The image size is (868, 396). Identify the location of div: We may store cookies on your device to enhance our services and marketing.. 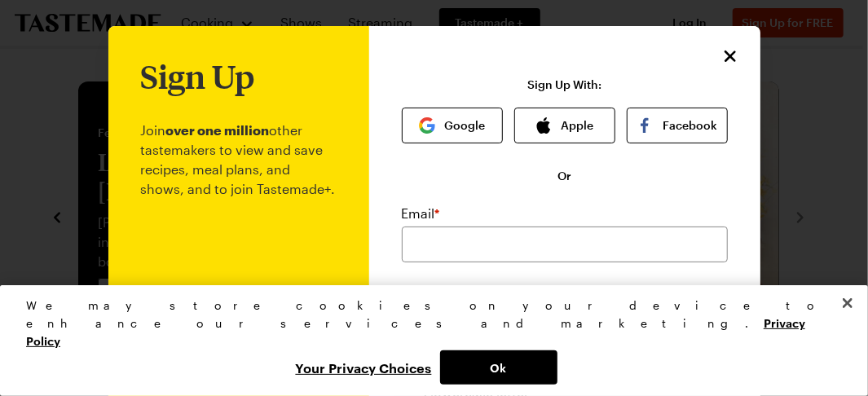
(427, 324).